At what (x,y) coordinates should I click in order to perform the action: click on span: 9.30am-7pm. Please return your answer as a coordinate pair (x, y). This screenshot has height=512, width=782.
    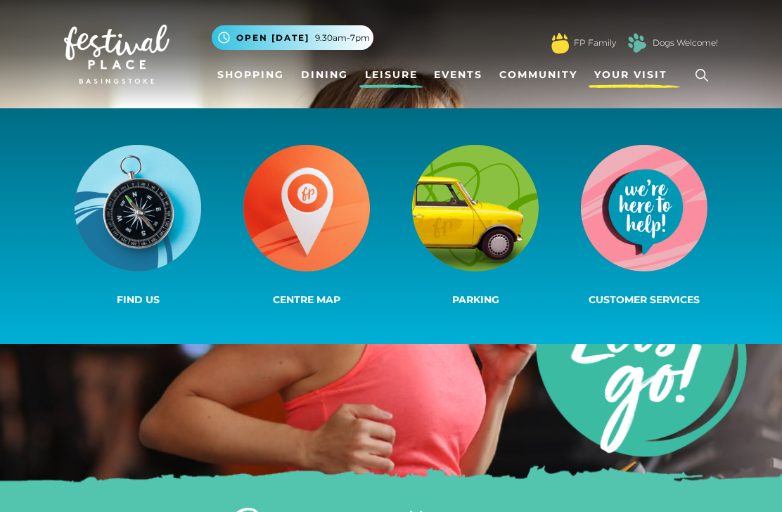
    Looking at the image, I should click on (343, 38).